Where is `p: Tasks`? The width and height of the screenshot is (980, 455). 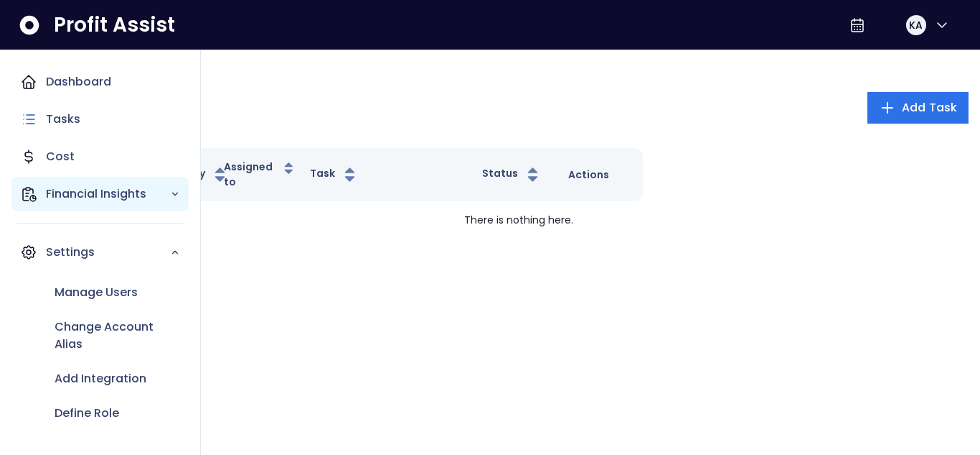
p: Tasks is located at coordinates (63, 119).